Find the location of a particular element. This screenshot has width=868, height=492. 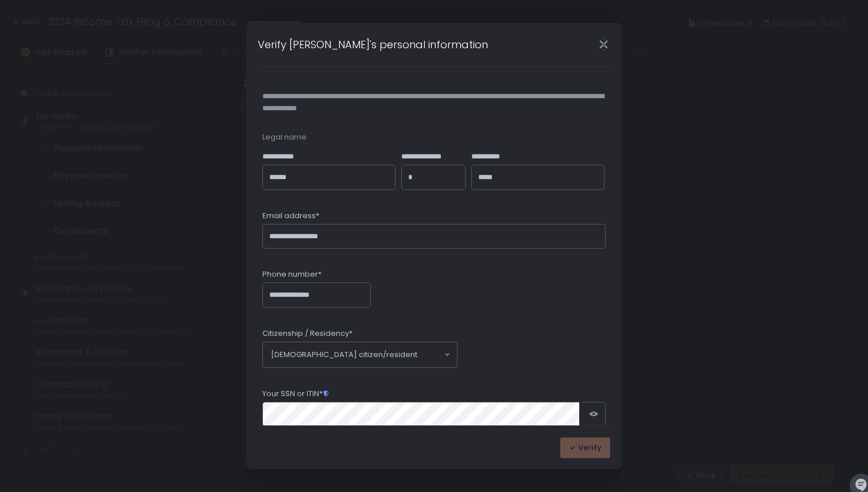

div: Close is located at coordinates (603, 44).